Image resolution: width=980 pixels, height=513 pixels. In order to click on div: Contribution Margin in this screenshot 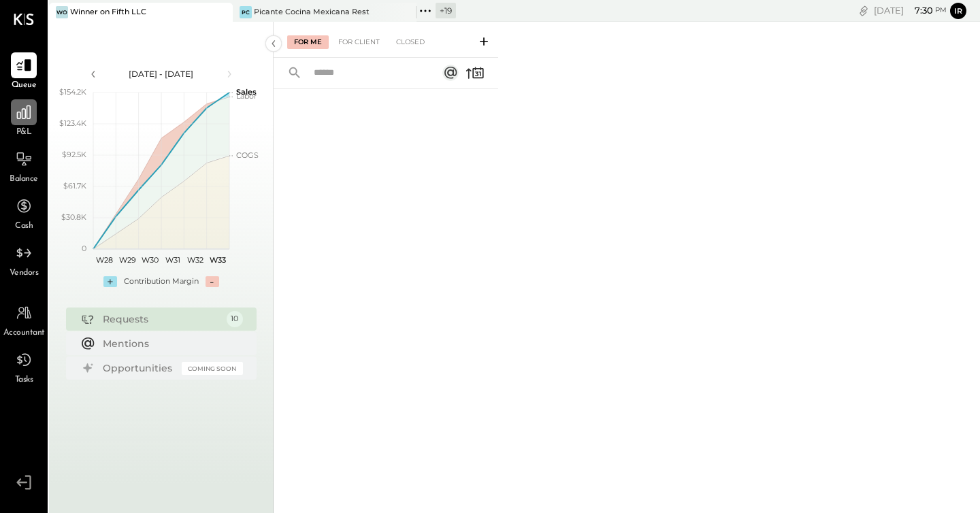, I will do `click(161, 282)`.